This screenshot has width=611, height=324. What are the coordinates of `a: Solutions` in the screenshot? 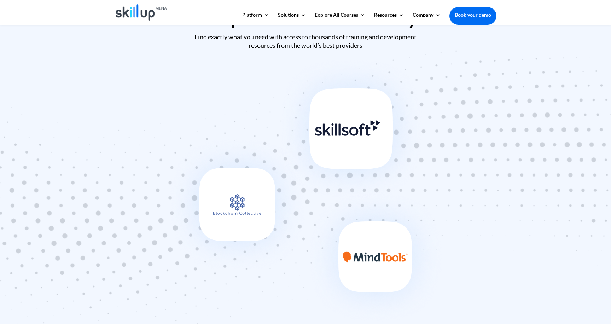 It's located at (292, 18).